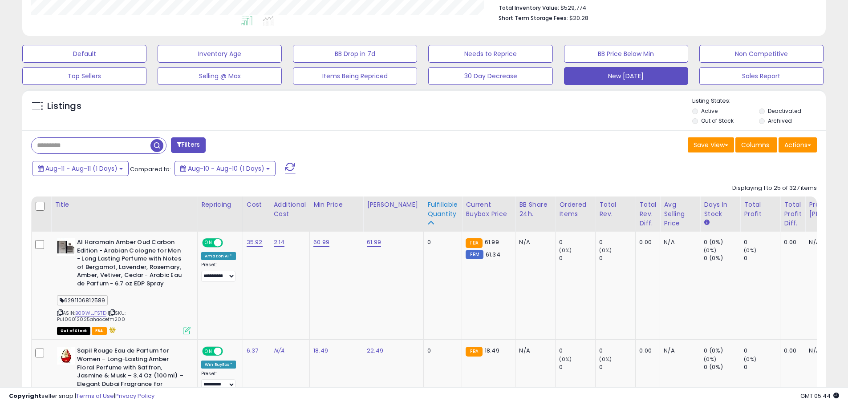 Image resolution: width=848 pixels, height=405 pixels. Describe the element at coordinates (25, 396) in the screenshot. I see `strong: Copyright` at that location.